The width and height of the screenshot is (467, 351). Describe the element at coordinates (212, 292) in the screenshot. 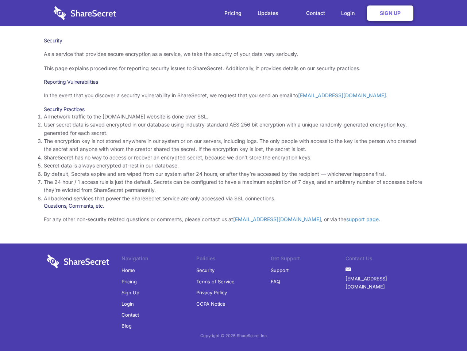

I see `a: Privacy Policy` at that location.